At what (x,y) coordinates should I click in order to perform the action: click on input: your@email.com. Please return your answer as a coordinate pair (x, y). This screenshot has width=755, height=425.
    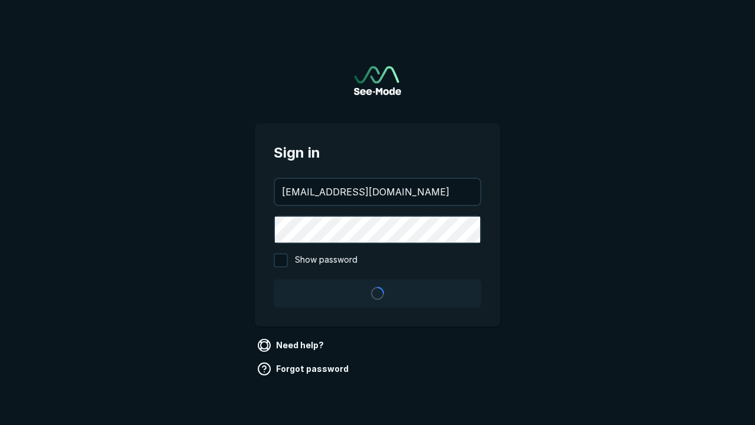
    Looking at the image, I should click on (378, 192).